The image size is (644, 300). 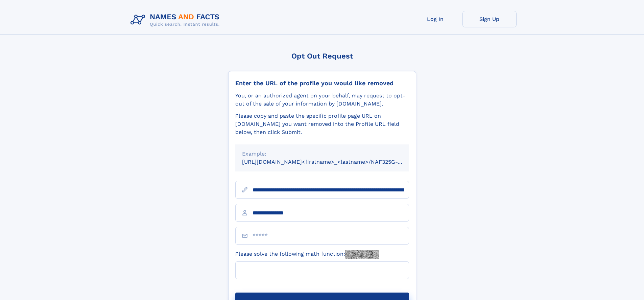 What do you see at coordinates (322, 100) in the screenshot?
I see `div: You, or an authorized agent on your behalf, may request to opt-out of the sale of your informatio...` at bounding box center [322, 100].